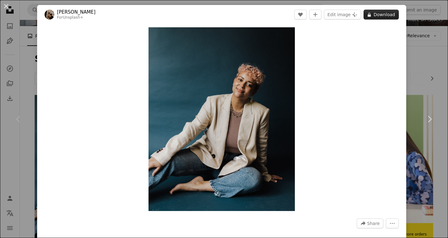 The height and width of the screenshot is (238, 448). Describe the element at coordinates (222, 119) in the screenshot. I see `img: a woman sitting on the ground with her legs crossed` at that location.